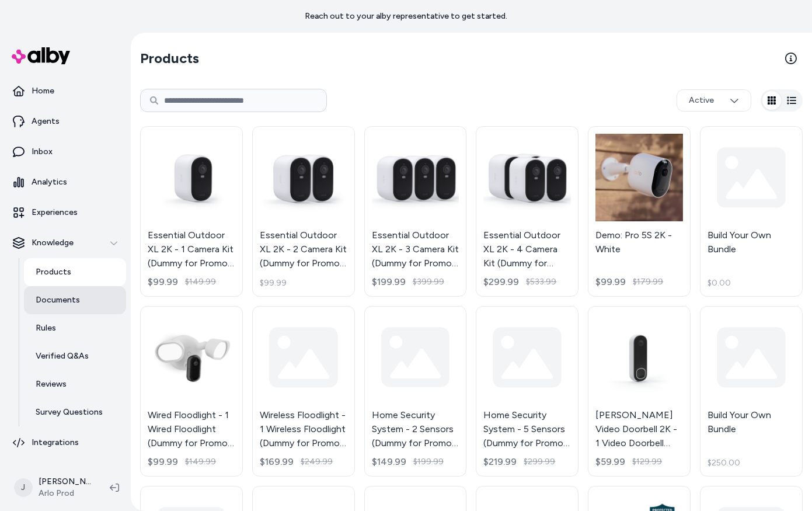  I want to click on a: Inbox, so click(65, 152).